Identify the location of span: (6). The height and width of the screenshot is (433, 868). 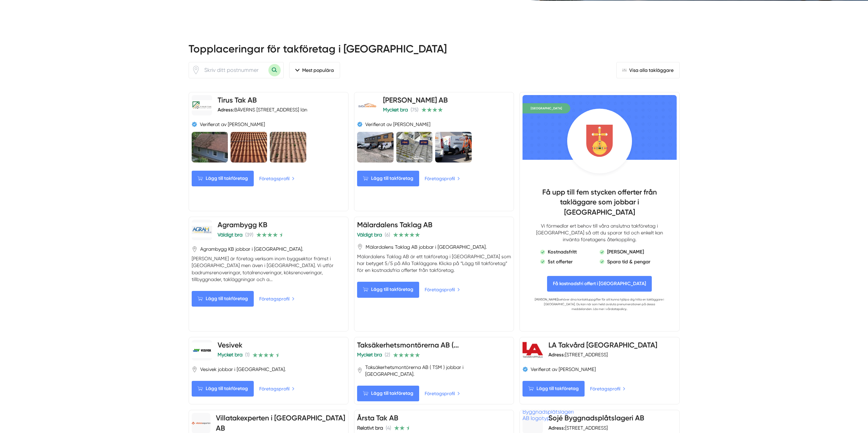
(388, 235).